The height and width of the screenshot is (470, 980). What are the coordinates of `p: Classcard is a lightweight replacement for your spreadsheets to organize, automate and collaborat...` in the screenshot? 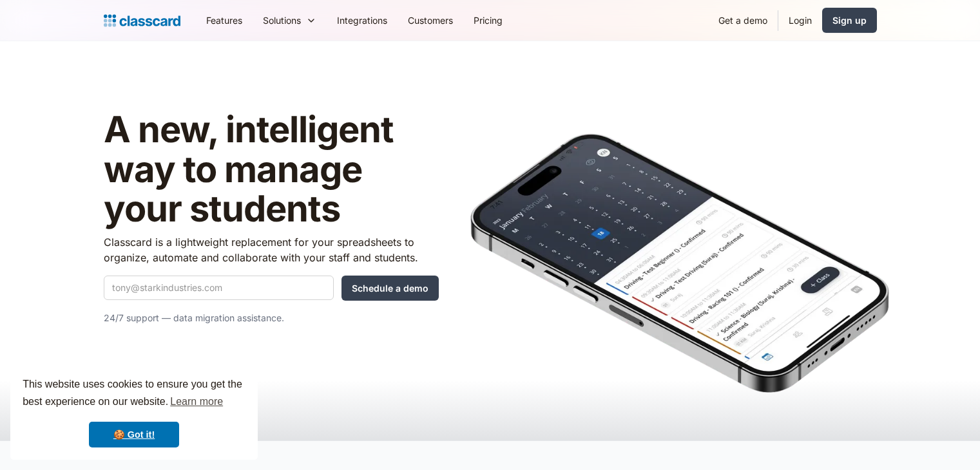 It's located at (271, 250).